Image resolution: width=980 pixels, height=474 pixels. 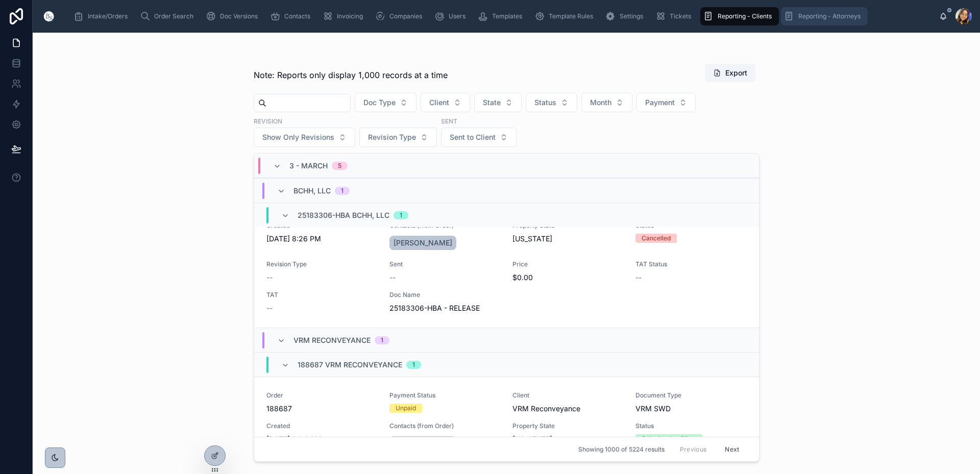 What do you see at coordinates (653, 409) in the screenshot?
I see `span: VRM SWD` at bounding box center [653, 409].